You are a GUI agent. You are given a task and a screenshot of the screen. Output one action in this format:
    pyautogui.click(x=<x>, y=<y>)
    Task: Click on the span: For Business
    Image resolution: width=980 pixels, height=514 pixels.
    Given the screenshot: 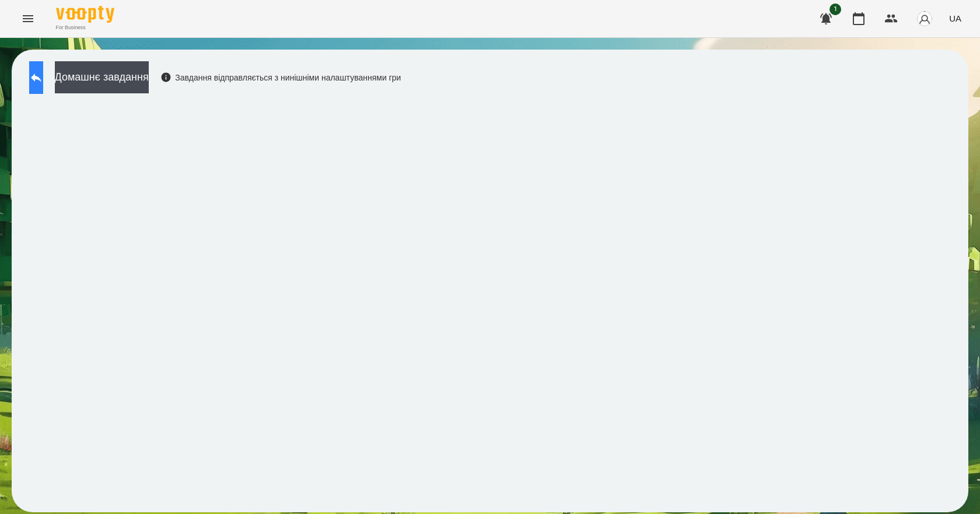 What is the action you would take?
    pyautogui.click(x=85, y=27)
    